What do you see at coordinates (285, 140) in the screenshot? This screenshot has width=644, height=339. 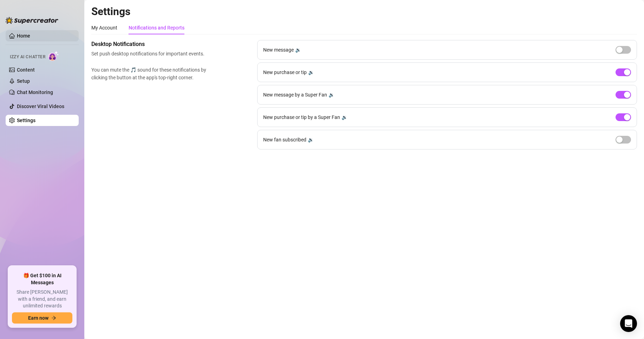 I see `span: New fan subscribed` at bounding box center [285, 140].